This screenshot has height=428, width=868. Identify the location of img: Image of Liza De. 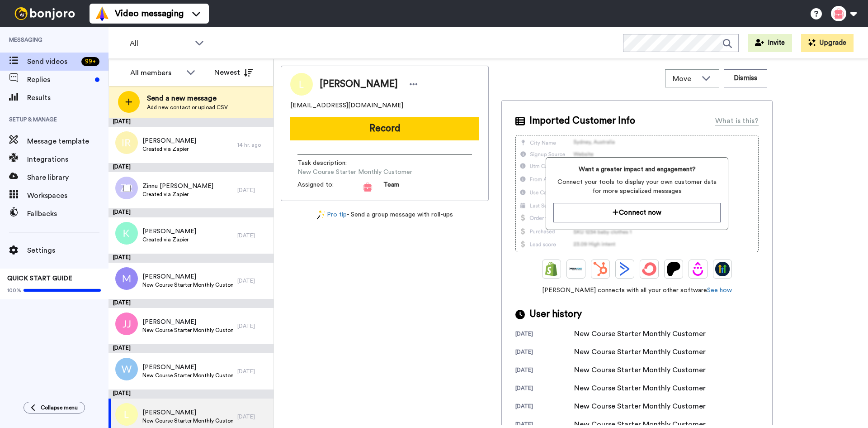
(302, 84).